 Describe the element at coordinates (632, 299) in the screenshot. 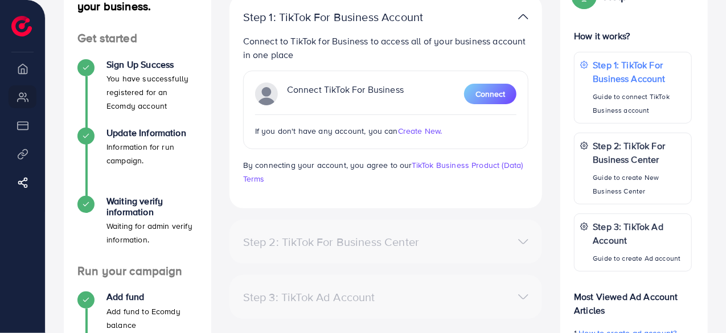

I see `p: Most Viewed Ad Account Articles` at that location.